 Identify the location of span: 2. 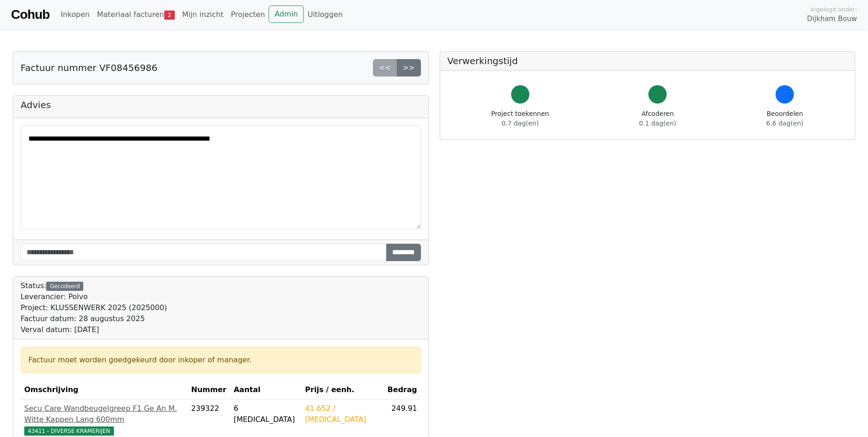
(170, 15).